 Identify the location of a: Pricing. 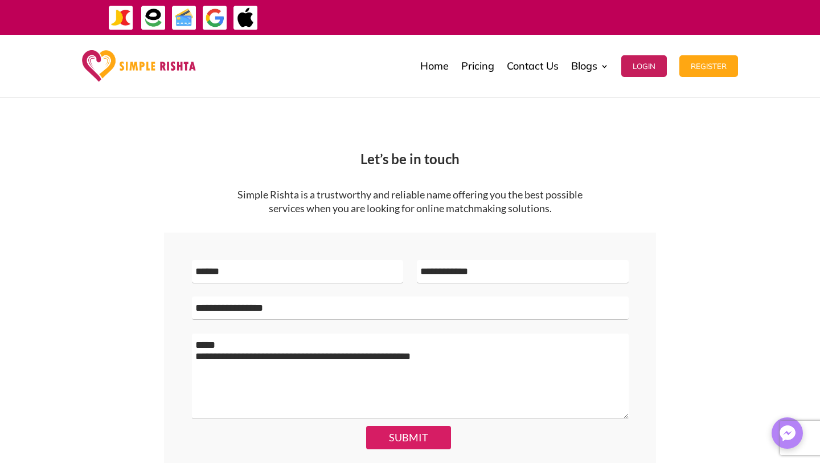
(478, 66).